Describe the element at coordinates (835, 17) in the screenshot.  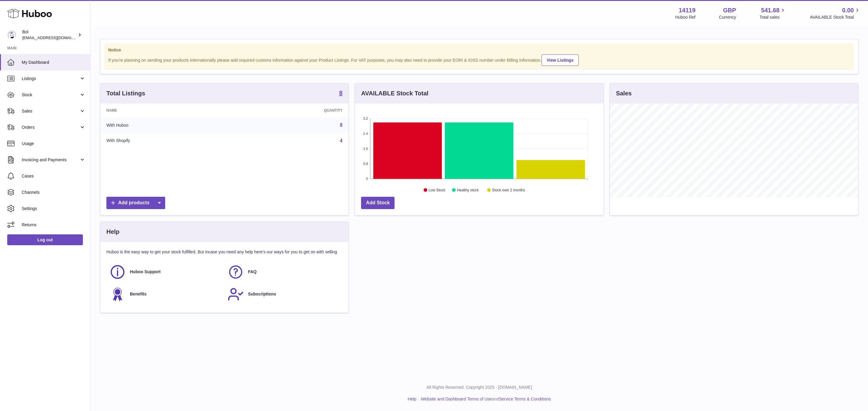
I see `span: AVAILABLE Stock Total` at that location.